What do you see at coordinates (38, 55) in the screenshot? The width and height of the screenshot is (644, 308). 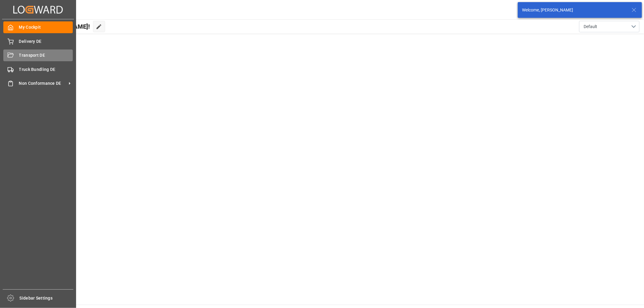 I see `a: Transport DE` at bounding box center [38, 55].